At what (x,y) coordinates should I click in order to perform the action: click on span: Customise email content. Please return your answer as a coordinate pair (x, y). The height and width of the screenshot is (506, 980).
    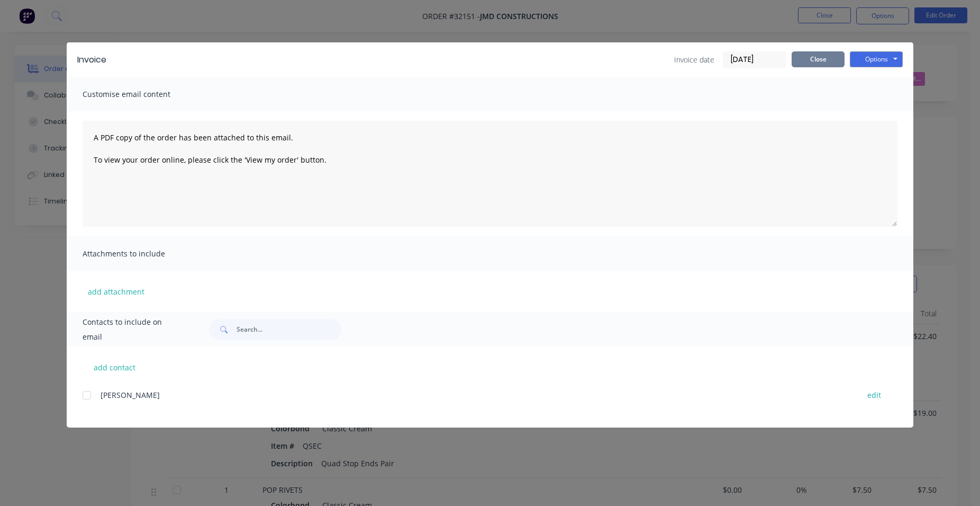
    Looking at the image, I should click on (141, 94).